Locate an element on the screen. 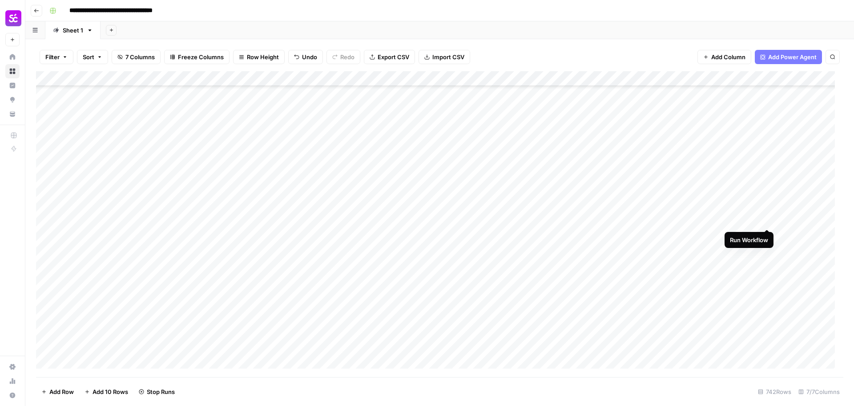 Image resolution: width=854 pixels, height=406 pixels. span: Row Height is located at coordinates (263, 57).